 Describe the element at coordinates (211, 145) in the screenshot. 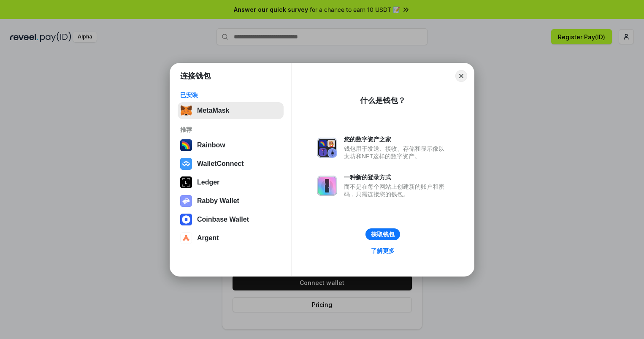

I see `div: Rainbow` at that location.